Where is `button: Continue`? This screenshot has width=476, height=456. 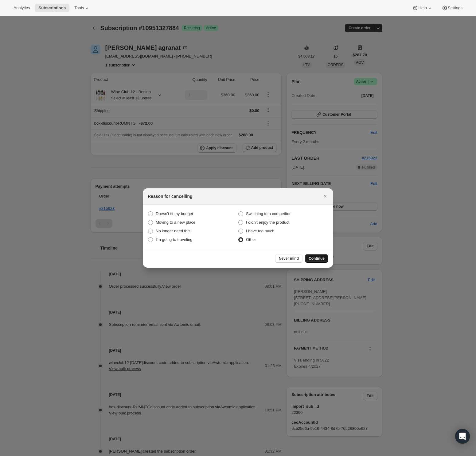 button: Continue is located at coordinates (317, 258).